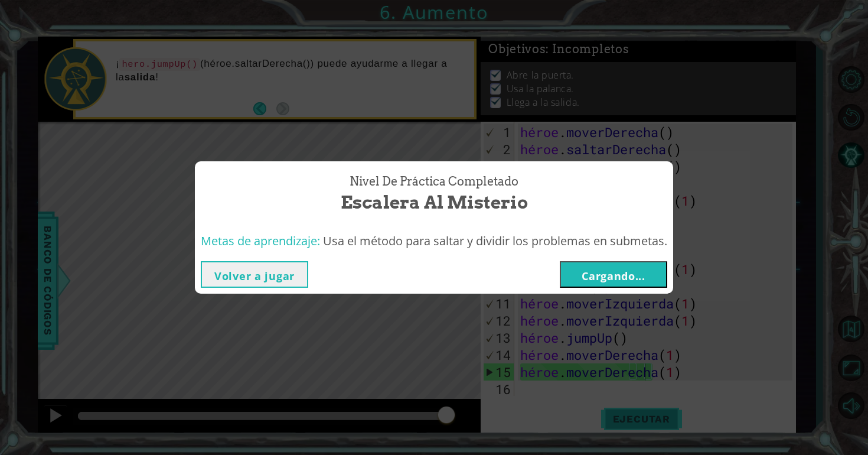 Image resolution: width=868 pixels, height=455 pixels. Describe the element at coordinates (434, 202) in the screenshot. I see `font: Escalera al misterio` at that location.